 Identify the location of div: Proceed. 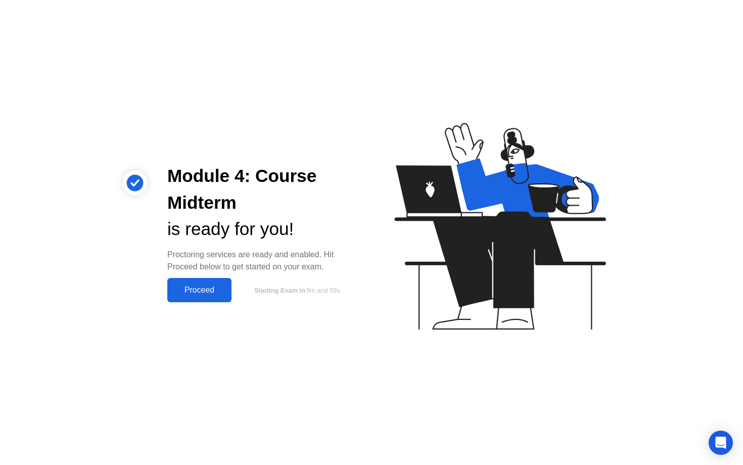
(199, 290).